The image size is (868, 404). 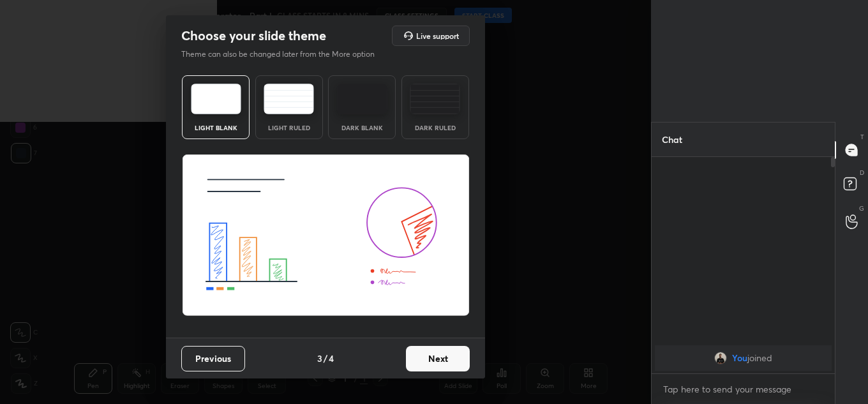 I want to click on div: Light Ruled, so click(x=289, y=128).